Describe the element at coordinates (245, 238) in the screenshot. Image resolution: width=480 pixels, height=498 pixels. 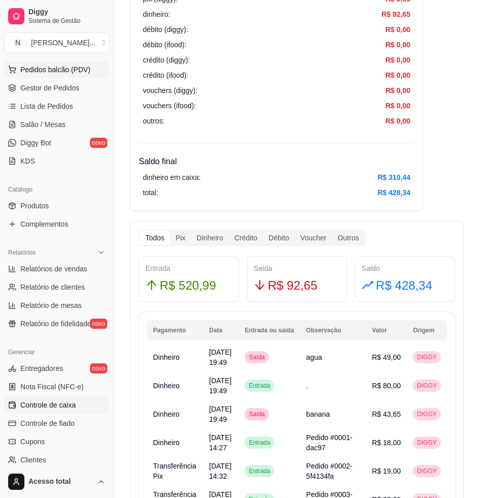
I see `div: Crédito` at that location.